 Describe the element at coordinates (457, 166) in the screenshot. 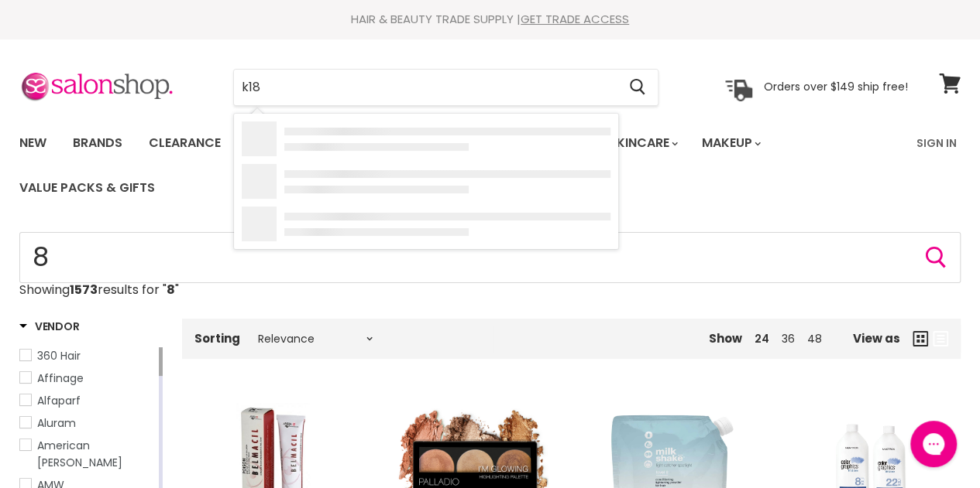

I see `ul: Main menu` at that location.